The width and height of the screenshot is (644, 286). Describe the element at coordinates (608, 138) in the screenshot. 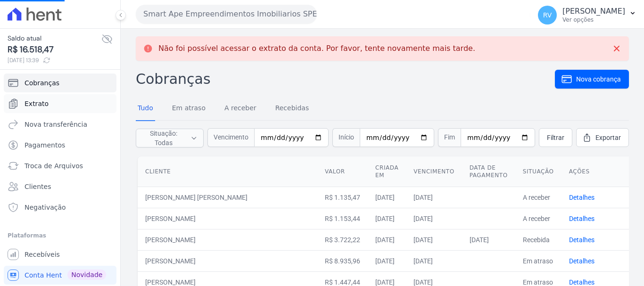

I see `span: Exportar` at that location.